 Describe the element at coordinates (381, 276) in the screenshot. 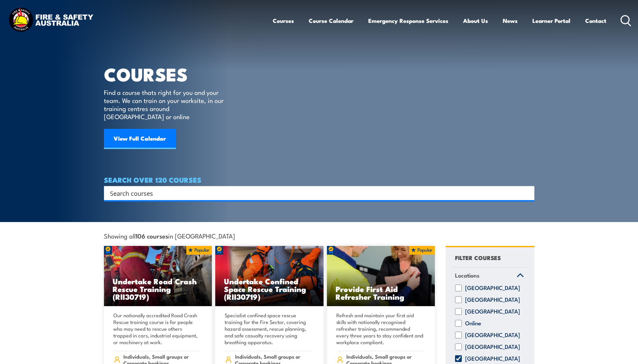

I see `img: Provide First Aid (Blended Learning)` at that location.